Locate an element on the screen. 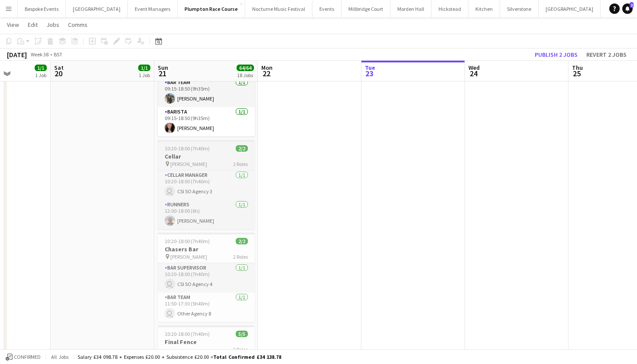 This screenshot has width=637, height=364. button: Bespoke Events is located at coordinates (41, 9).